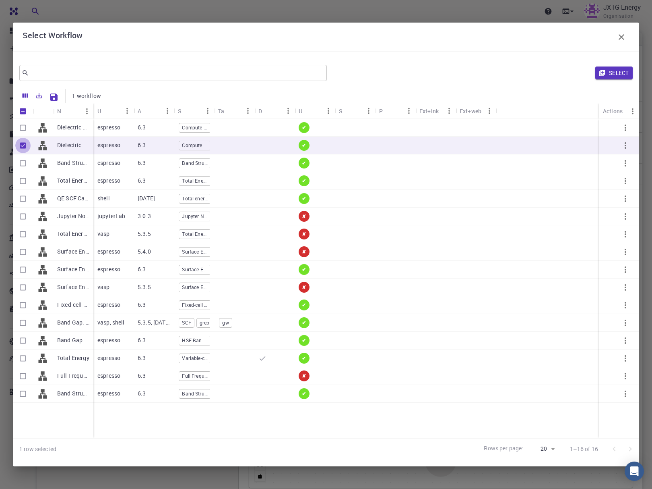 The width and height of the screenshot is (652, 489). What do you see at coordinates (73, 304) in the screenshot?
I see `p: Fixed-cell Relaxation (ver. 6.3) molecule (clone)` at bounding box center [73, 304].